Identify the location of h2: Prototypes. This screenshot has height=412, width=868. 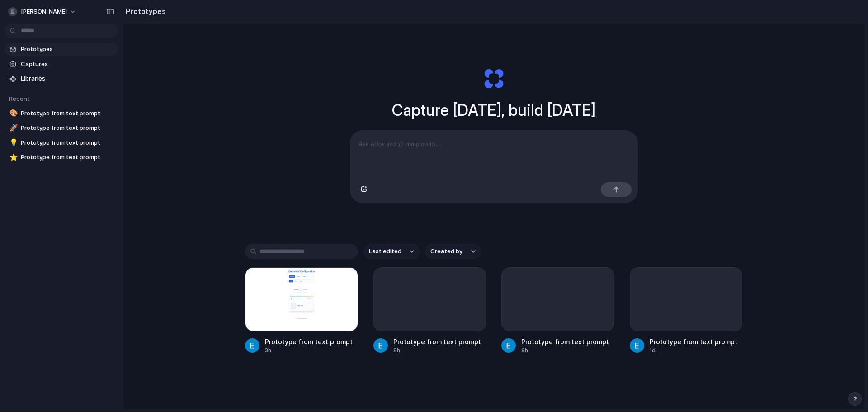
(143, 11).